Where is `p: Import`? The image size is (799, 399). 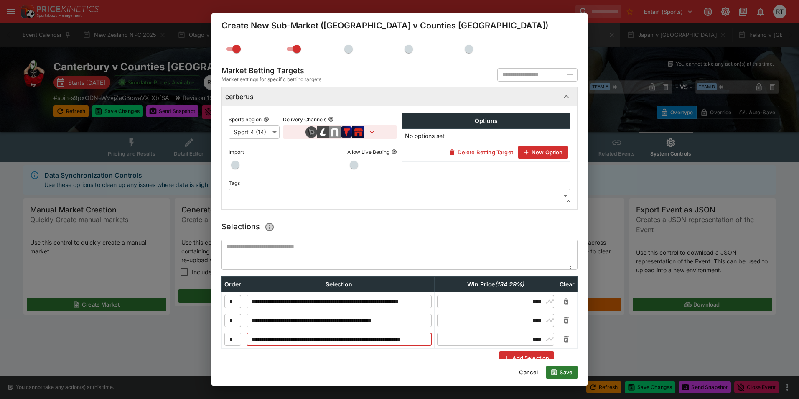
p: Import is located at coordinates (236, 152).